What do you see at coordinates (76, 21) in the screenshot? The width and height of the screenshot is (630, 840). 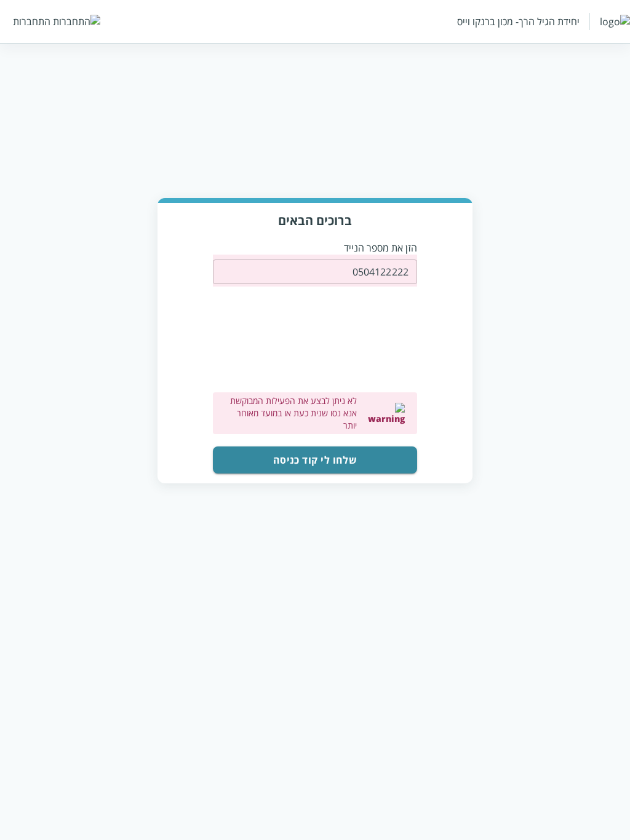 I see `img: התחברות` at bounding box center [76, 21].